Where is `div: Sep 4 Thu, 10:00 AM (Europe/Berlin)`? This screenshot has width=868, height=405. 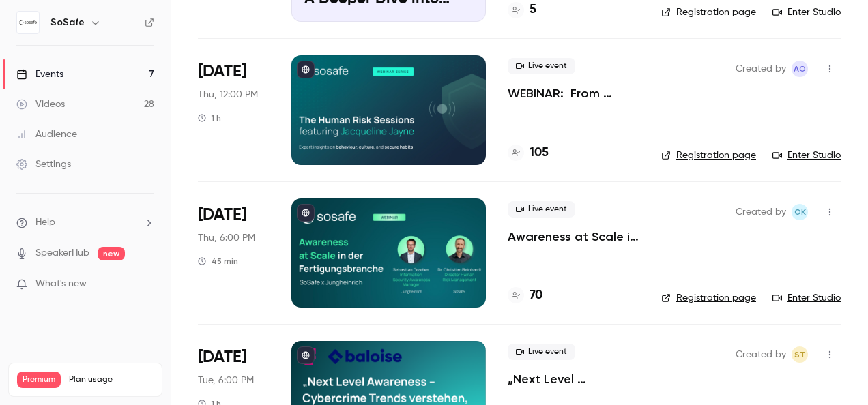
div: Sep 4 Thu, 10:00 AM (Europe/Berlin) is located at coordinates (234, 253).